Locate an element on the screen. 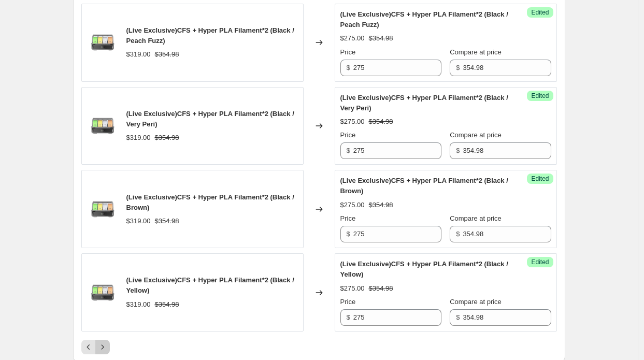 Image resolution: width=644 pixels, height=360 pixels. button: Next is located at coordinates (103, 347).